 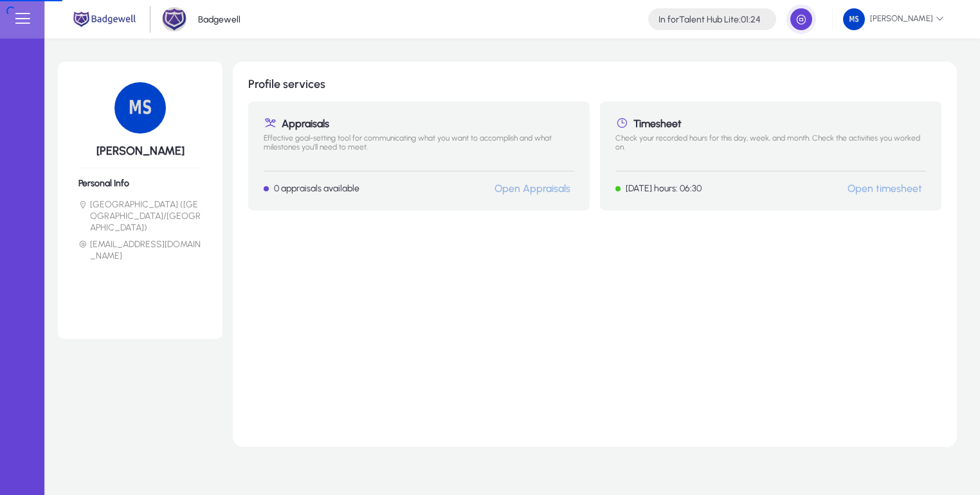 I want to click on a: Open timesheet, so click(x=885, y=189).